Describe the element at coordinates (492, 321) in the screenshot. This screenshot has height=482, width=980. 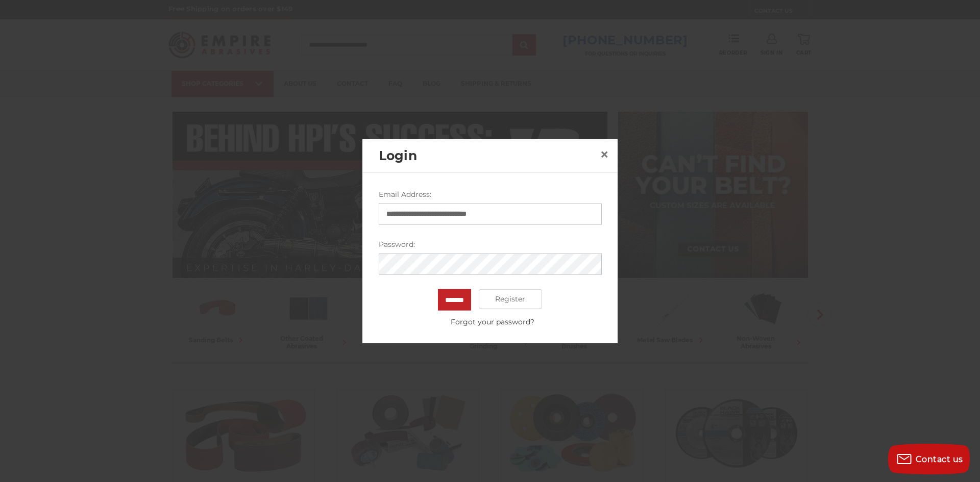
I see `a: Forgot your password?` at that location.